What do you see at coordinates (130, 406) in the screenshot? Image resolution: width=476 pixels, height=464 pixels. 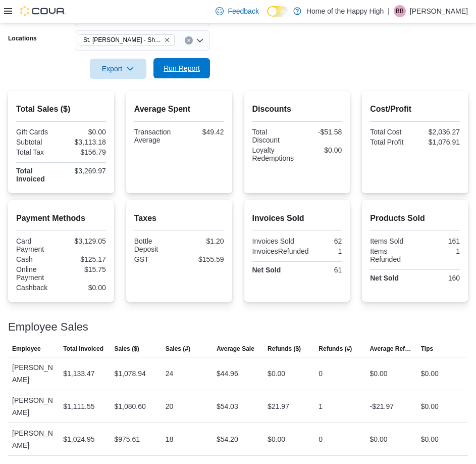 I see `div: $1,080.60` at bounding box center [130, 406].